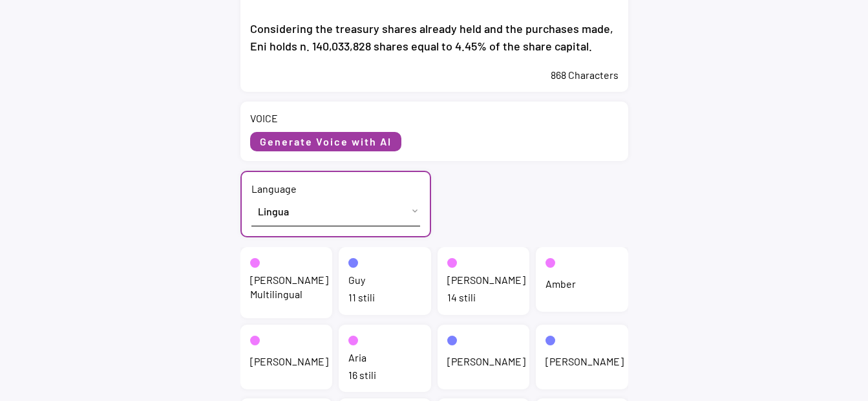  What do you see at coordinates (385, 375) in the screenshot?
I see `div: 16 stili` at bounding box center [385, 375].